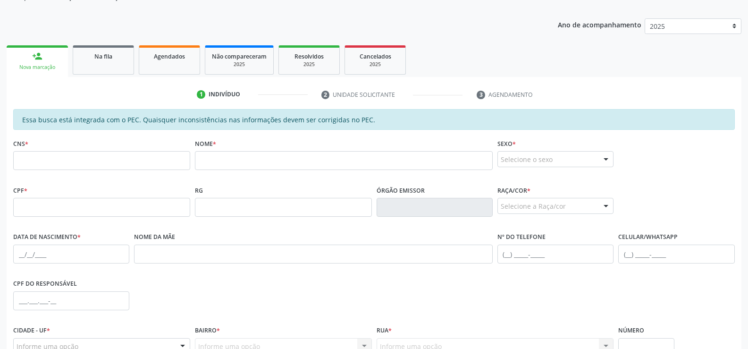 This screenshot has height=349, width=748. I want to click on div: Indivíduo, so click(224, 94).